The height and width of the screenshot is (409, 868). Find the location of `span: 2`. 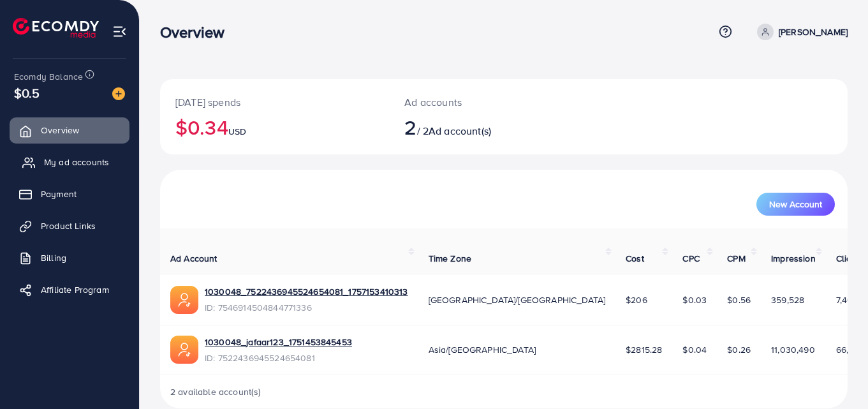

span: 2 is located at coordinates (410, 127).